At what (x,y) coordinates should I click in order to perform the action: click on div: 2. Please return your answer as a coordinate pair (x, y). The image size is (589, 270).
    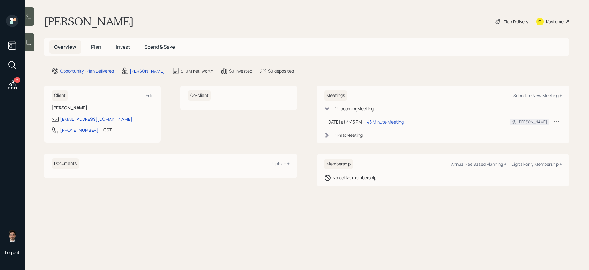
    Looking at the image, I should click on (17, 80).